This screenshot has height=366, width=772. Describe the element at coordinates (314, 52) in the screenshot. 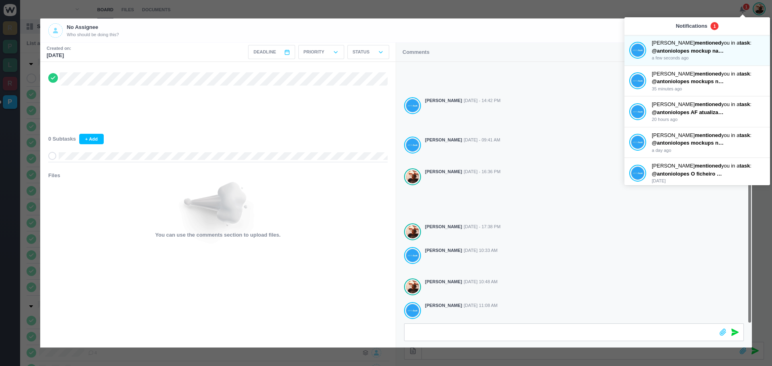

I see `p: Priority` at that location.